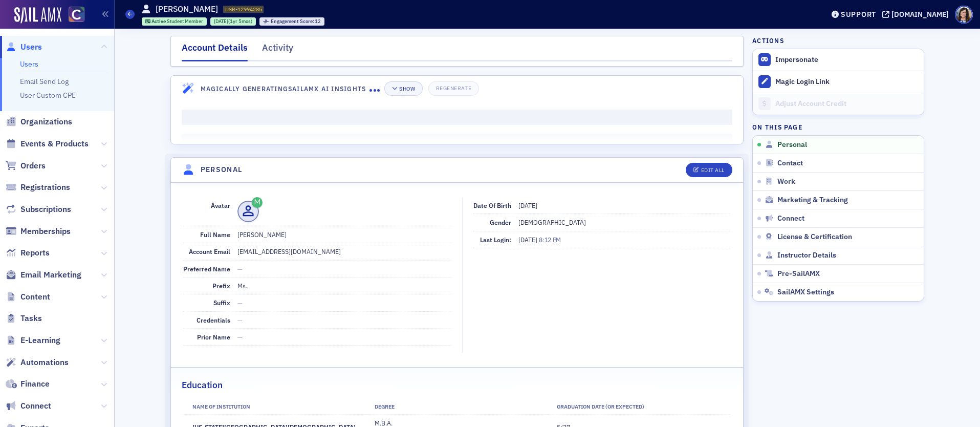  I want to click on span: Credentials, so click(214, 320).